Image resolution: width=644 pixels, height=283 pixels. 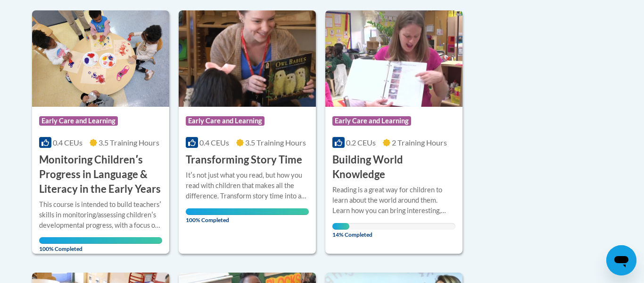 I want to click on h3: Building World Knowledge, so click(x=394, y=167).